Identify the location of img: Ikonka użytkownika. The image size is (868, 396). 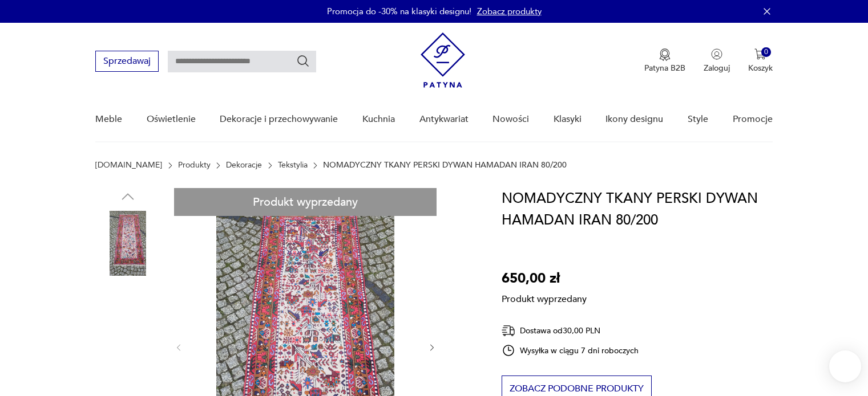
(717, 54).